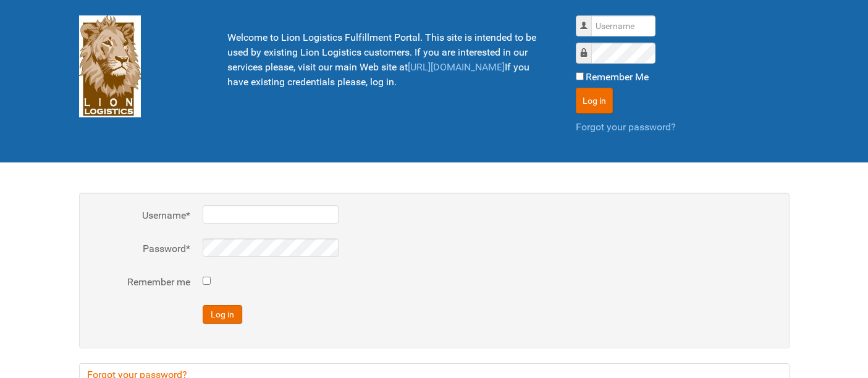 Image resolution: width=868 pixels, height=378 pixels. Describe the element at coordinates (141, 283) in the screenshot. I see `label: Remember me` at that location.